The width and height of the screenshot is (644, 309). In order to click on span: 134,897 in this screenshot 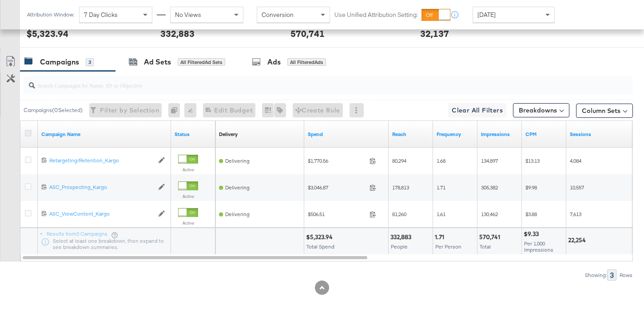, I will do `click(489, 160)`.